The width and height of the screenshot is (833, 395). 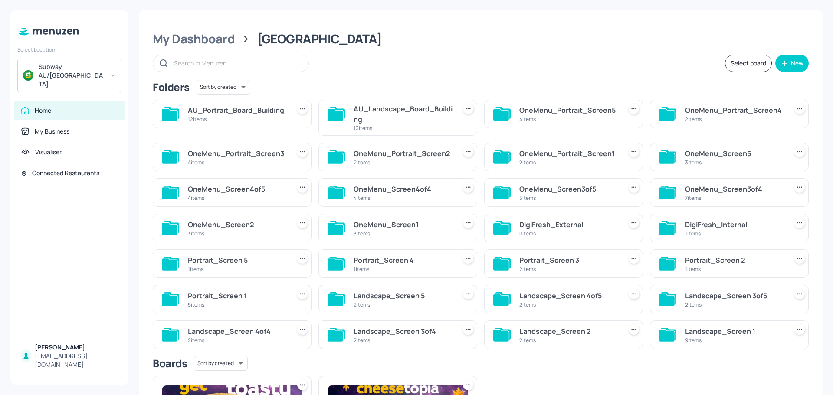 I want to click on div: OneMenu_Screen2, so click(x=237, y=225).